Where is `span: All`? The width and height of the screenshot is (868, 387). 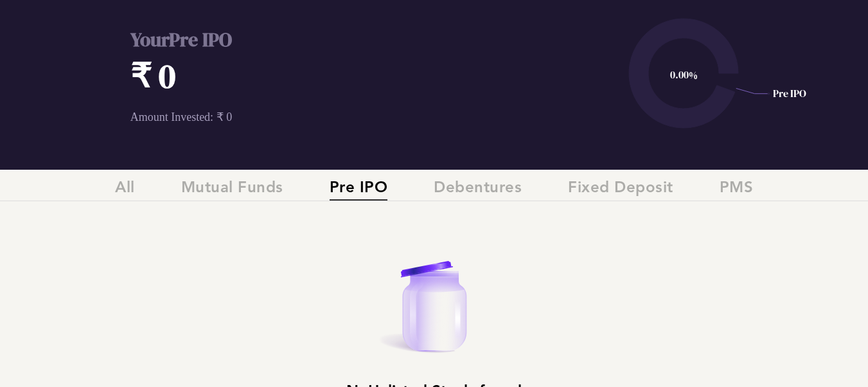
span: All is located at coordinates (125, 189).